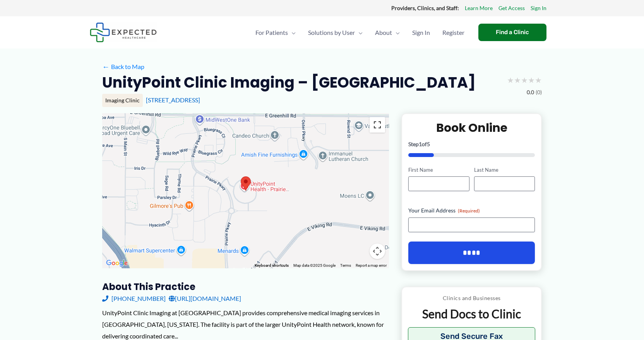 The height and width of the screenshot is (340, 644). Describe the element at coordinates (117, 263) in the screenshot. I see `a: Open this area in Google Maps (opens a new window)` at that location.